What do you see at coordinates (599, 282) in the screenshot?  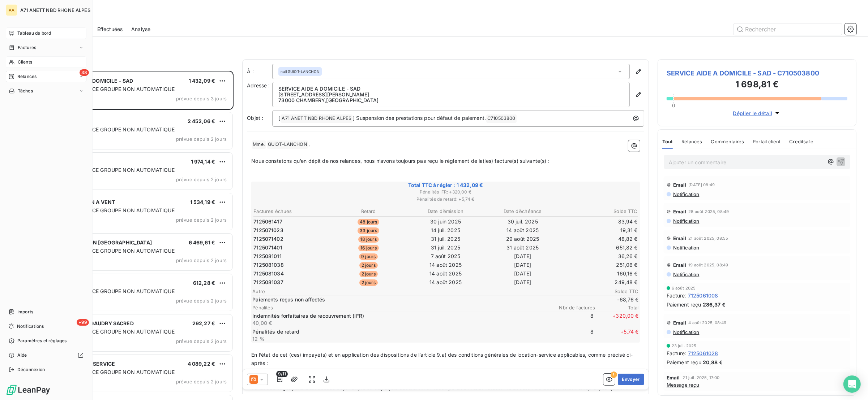 I see `td: 249,48 €` at bounding box center [599, 282].